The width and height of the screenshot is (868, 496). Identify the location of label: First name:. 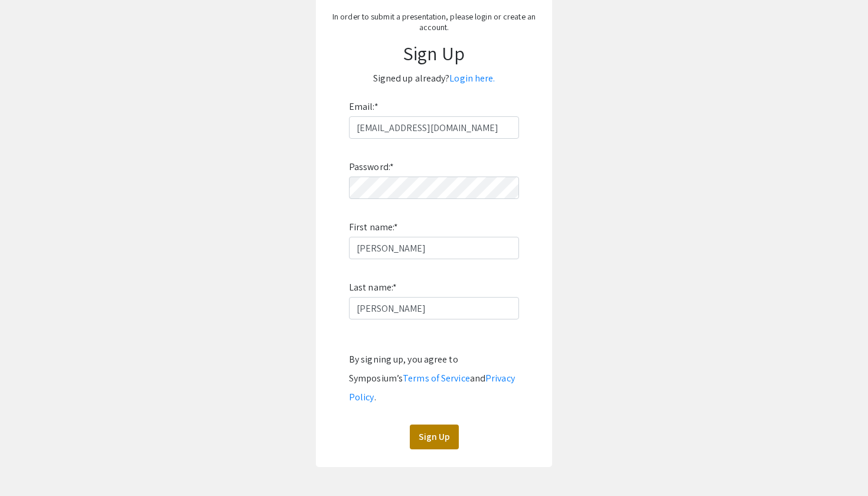
(373, 227).